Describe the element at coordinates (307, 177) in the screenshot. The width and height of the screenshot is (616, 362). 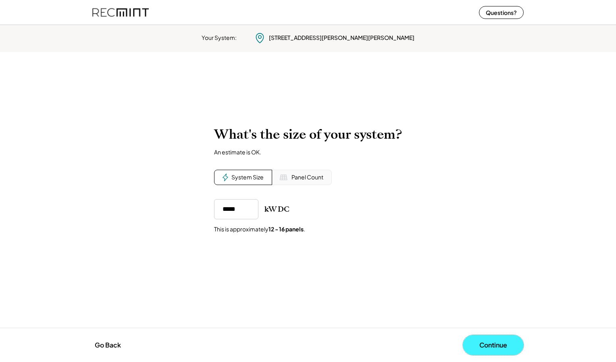
I see `div: Panel Count` at that location.